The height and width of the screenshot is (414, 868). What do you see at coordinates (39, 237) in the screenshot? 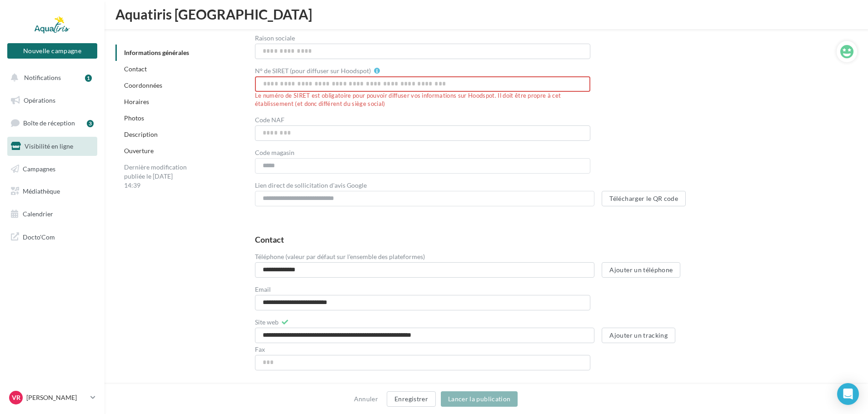
I see `span: Docto'Com` at bounding box center [39, 237].